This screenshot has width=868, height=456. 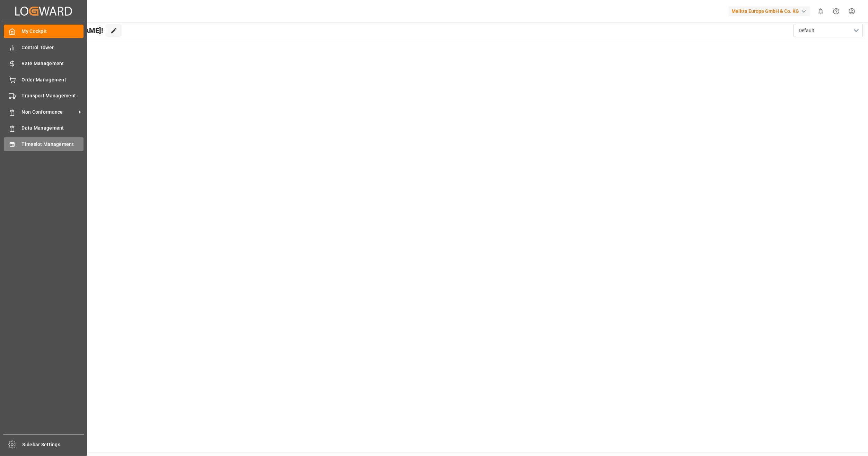 I want to click on span: Transport Management, so click(x=53, y=96).